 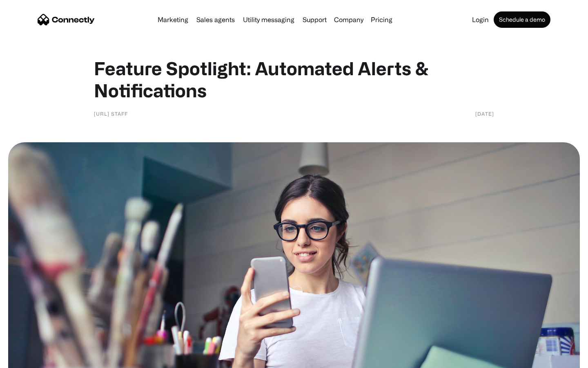 What do you see at coordinates (381, 20) in the screenshot?
I see `a: Pricing` at bounding box center [381, 20].